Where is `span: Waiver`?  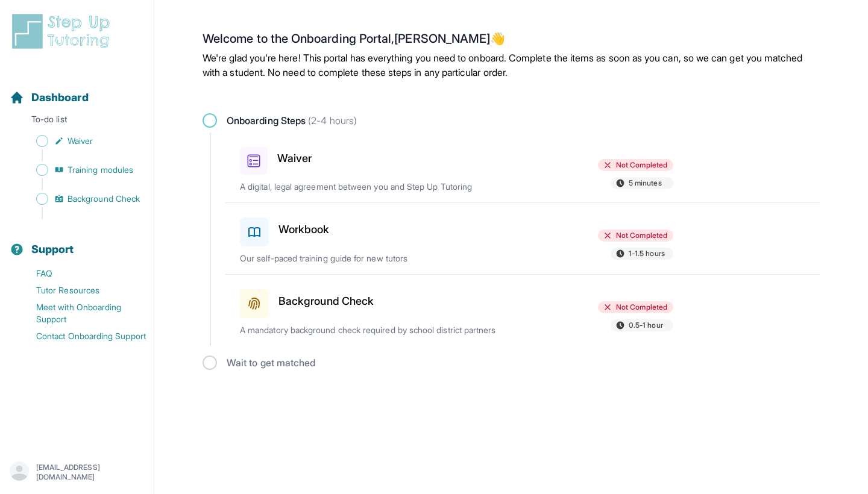 span: Waiver is located at coordinates (80, 141).